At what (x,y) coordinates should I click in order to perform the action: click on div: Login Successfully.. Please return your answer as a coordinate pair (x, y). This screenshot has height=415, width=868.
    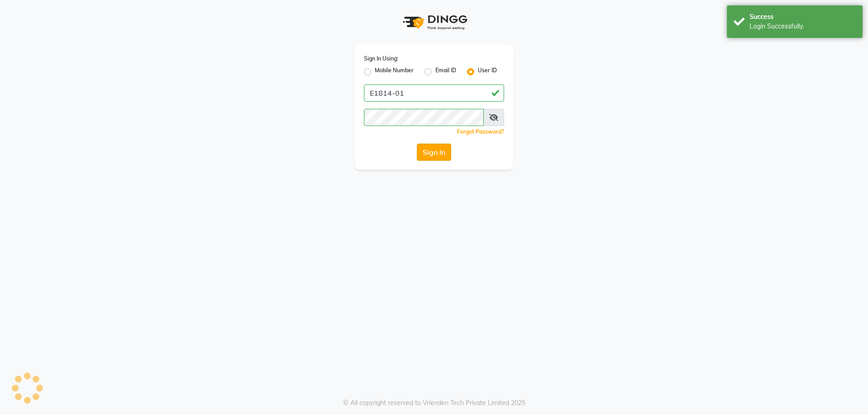
    Looking at the image, I should click on (803, 26).